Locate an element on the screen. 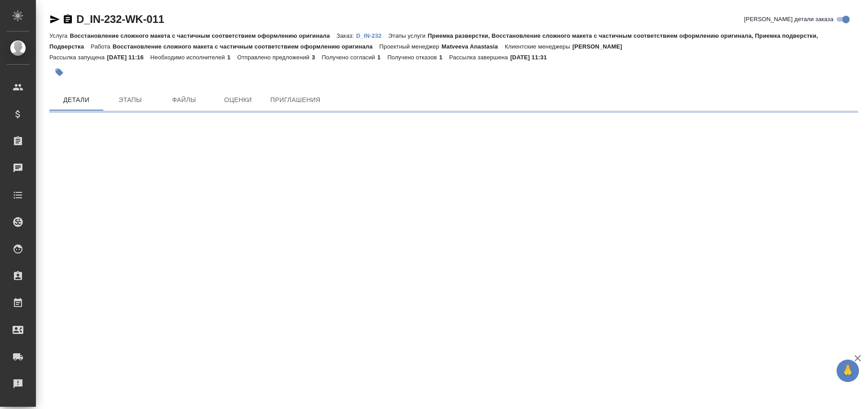 The width and height of the screenshot is (868, 409). p: Отправлено предложений is located at coordinates (275, 57).